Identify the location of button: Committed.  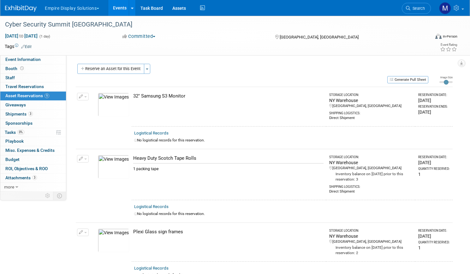
(139, 36).